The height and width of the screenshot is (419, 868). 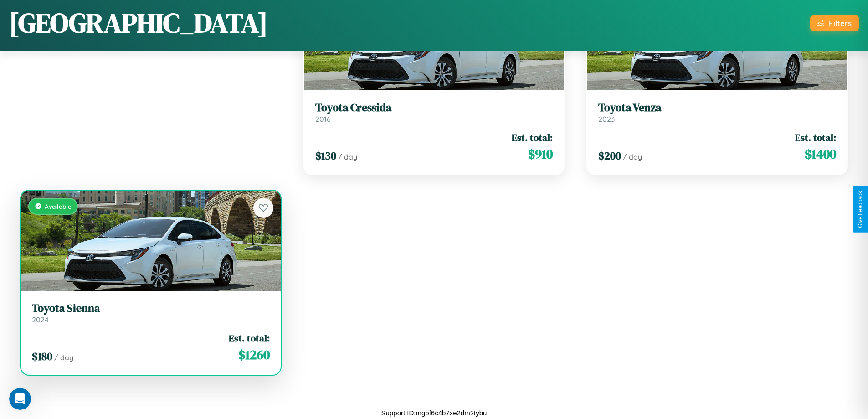 What do you see at coordinates (42, 356) in the screenshot?
I see `span: $ 180` at bounding box center [42, 356].